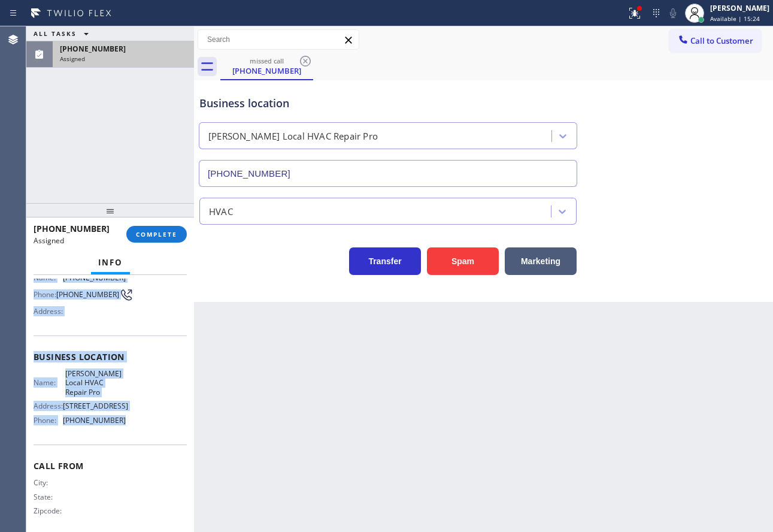 The height and width of the screenshot is (532, 773). I want to click on input: Search, so click(279, 39).